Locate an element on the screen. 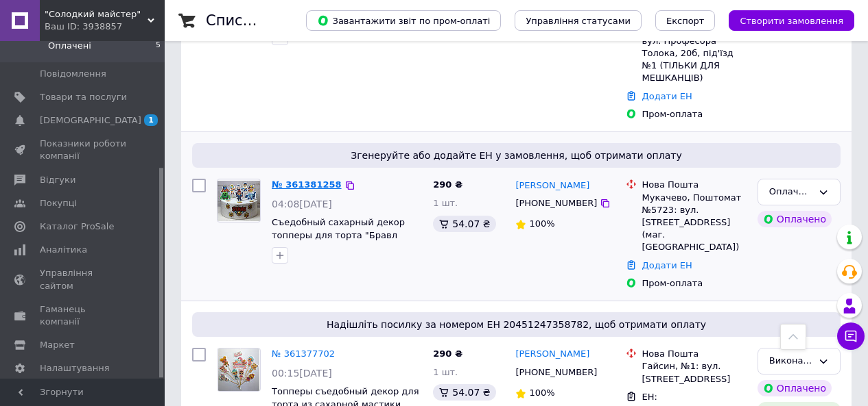 The width and height of the screenshot is (868, 406). span: Управління статусами is located at coordinates (577, 20).